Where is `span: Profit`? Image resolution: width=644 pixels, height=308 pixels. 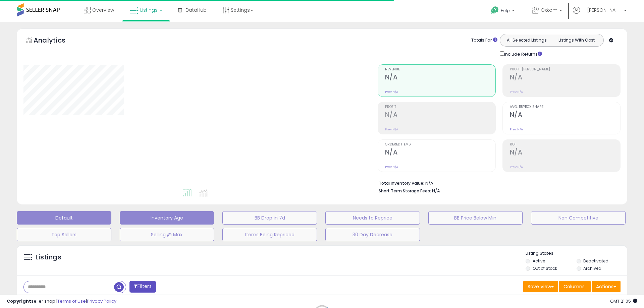 span: Profit is located at coordinates (440, 107).